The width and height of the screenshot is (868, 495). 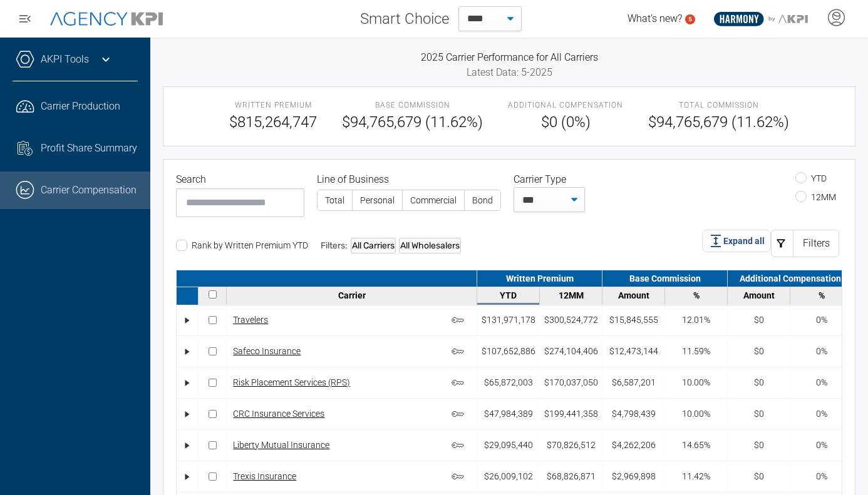 What do you see at coordinates (815, 197) in the screenshot?
I see `label: 12MM` at bounding box center [815, 197].